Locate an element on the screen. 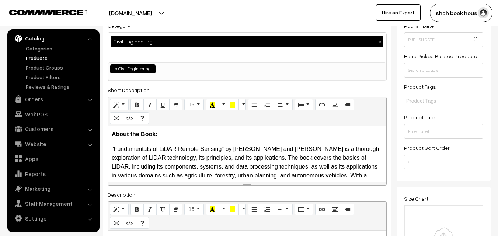  label: Product Sort Order is located at coordinates (427, 148).